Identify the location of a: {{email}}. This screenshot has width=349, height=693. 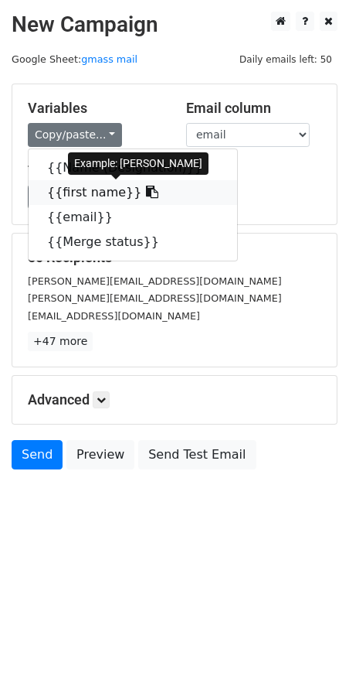
(133, 217).